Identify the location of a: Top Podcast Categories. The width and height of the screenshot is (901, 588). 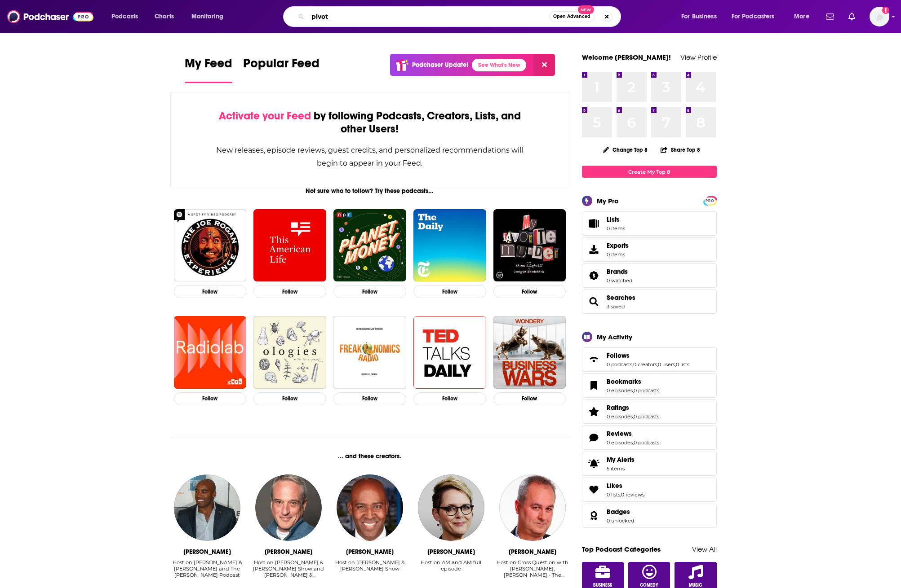
(621, 549).